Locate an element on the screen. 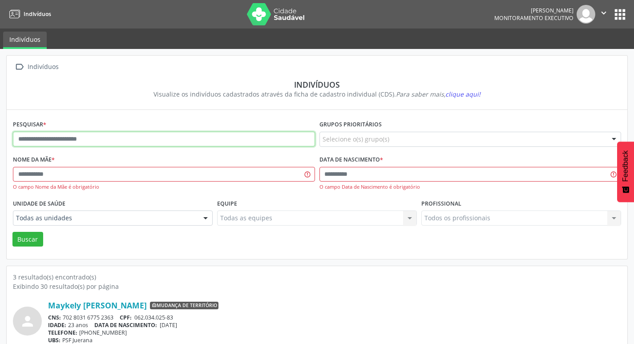 This screenshot has height=344, width=634. span: Indivíduos is located at coordinates (37, 14).